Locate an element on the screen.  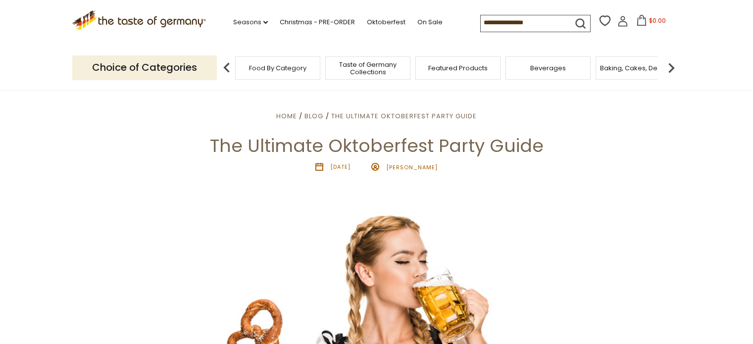
img: next arrow is located at coordinates (672, 68).